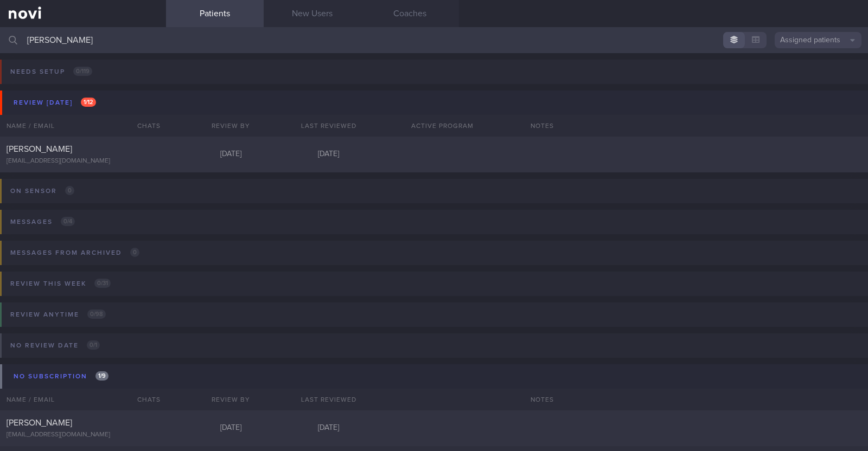  Describe the element at coordinates (58, 315) in the screenshot. I see `div: Review anytime` at that location.